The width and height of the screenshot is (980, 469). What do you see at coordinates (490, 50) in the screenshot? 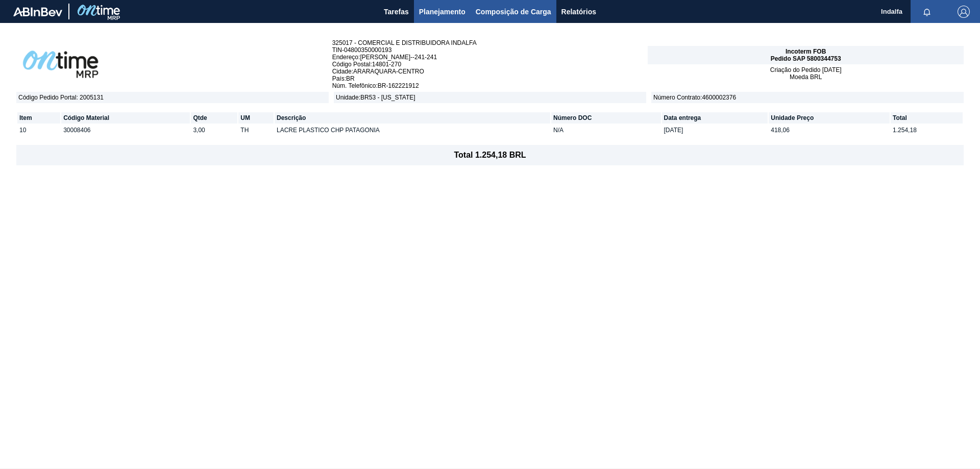
I see `span: TIN - 04800350000193` at bounding box center [490, 50].